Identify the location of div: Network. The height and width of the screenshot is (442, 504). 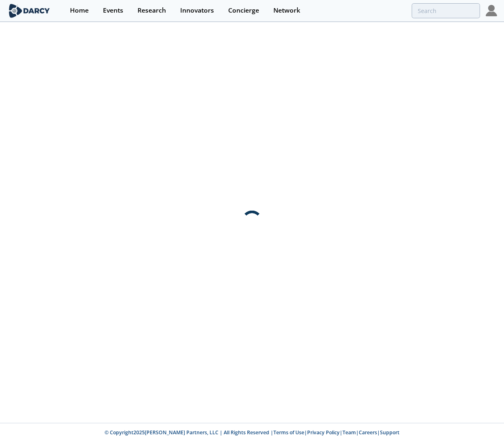
(287, 11).